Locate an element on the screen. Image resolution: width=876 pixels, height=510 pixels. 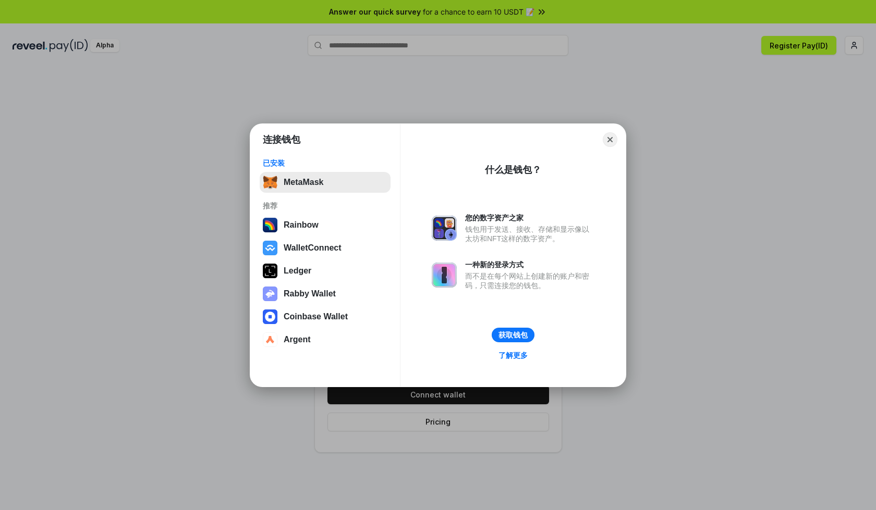
button: WalletConnect is located at coordinates (325, 248).